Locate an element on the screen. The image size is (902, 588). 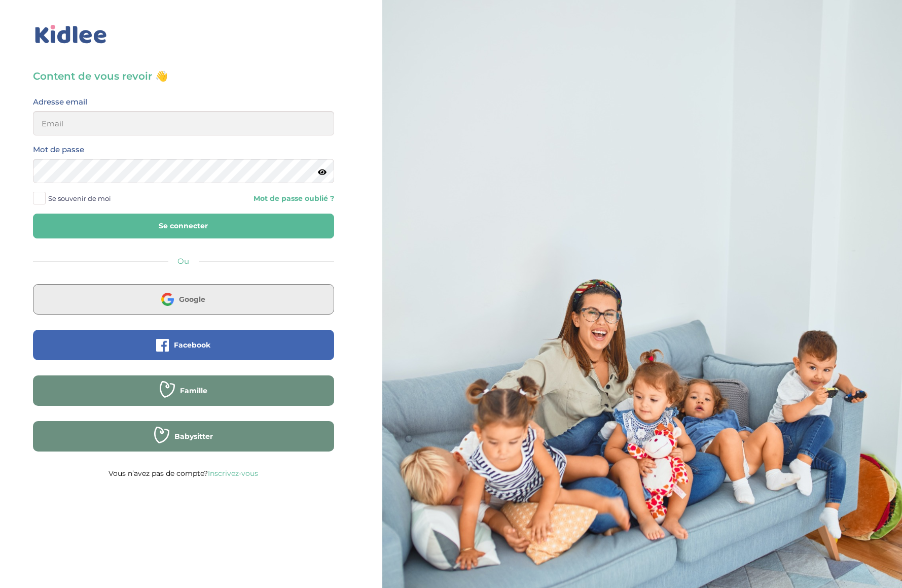
h3: Content de vous revoir 👋 is located at coordinates (184, 76).